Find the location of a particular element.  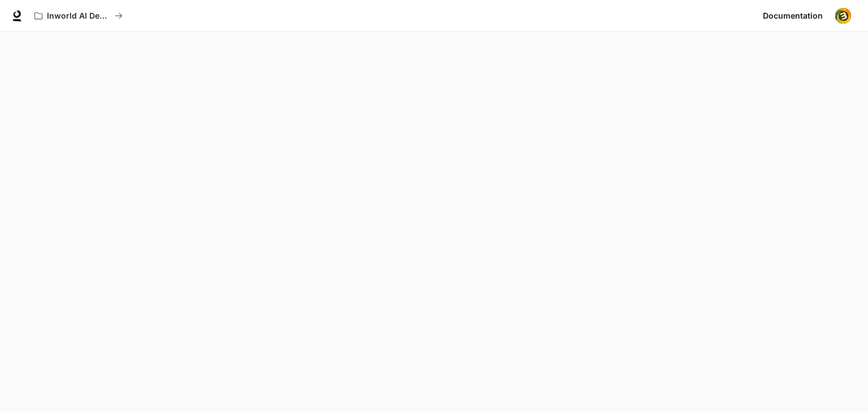

img: User avatar is located at coordinates (843, 16).